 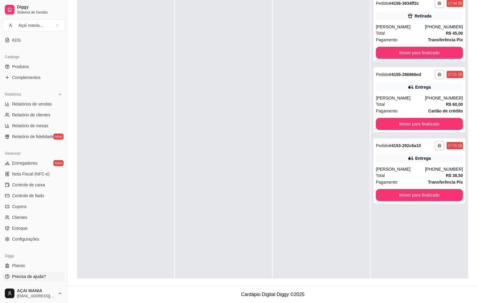 What do you see at coordinates (453, 3) in the screenshot?
I see `div: 17:34` at bounding box center [453, 3].